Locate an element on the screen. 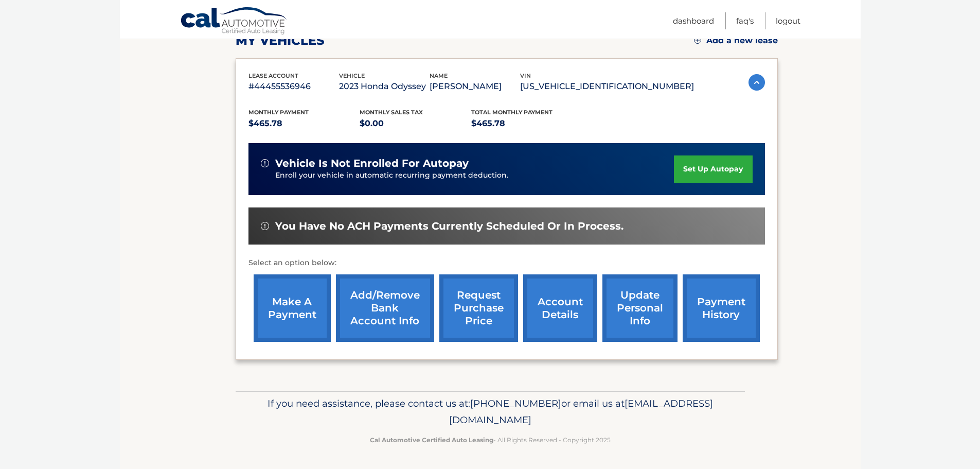 The width and height of the screenshot is (980, 469). a: set up autopay is located at coordinates (713, 169).